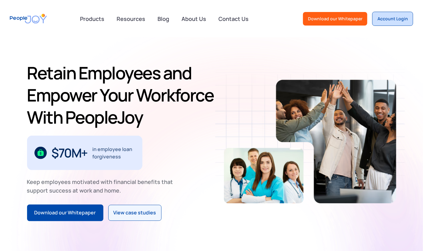 The height and width of the screenshot is (251, 423). Describe the element at coordinates (163, 19) in the screenshot. I see `a: Blog` at that location.